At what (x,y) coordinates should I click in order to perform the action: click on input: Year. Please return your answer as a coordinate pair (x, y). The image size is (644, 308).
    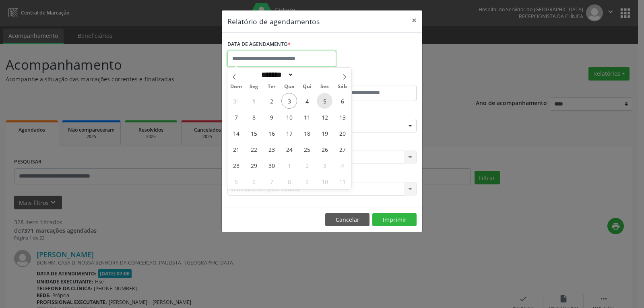
    Looking at the image, I should click on (307, 74).